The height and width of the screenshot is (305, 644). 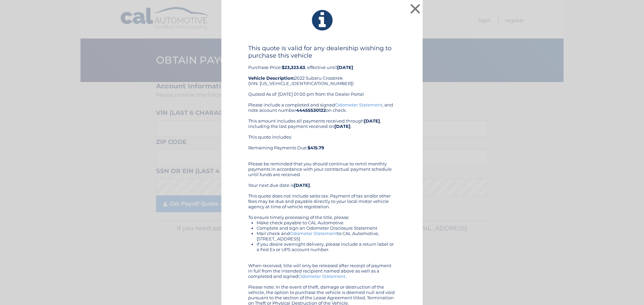 I want to click on b: $23,323.63, so click(x=293, y=67).